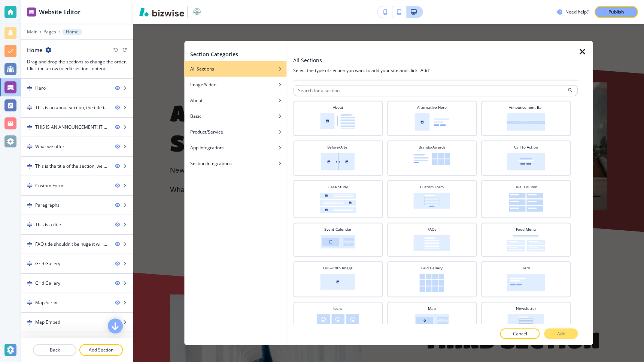 The height and width of the screenshot is (362, 644). What do you see at coordinates (338, 242) in the screenshot?
I see `img: BOLD_CALENDAR` at bounding box center [338, 242].